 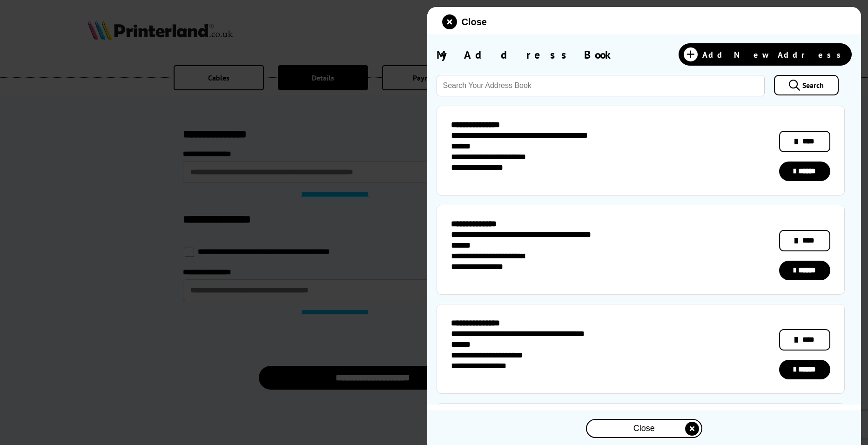 I want to click on a: Search, so click(x=806, y=85).